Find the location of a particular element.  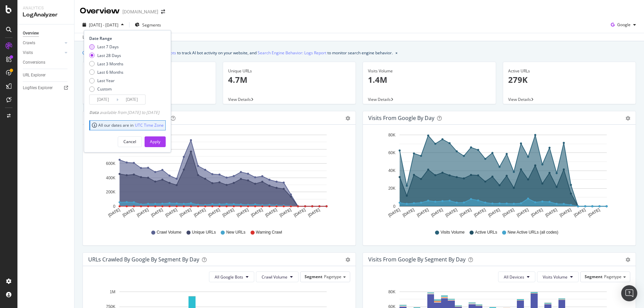

button: Cancel is located at coordinates (130, 142).